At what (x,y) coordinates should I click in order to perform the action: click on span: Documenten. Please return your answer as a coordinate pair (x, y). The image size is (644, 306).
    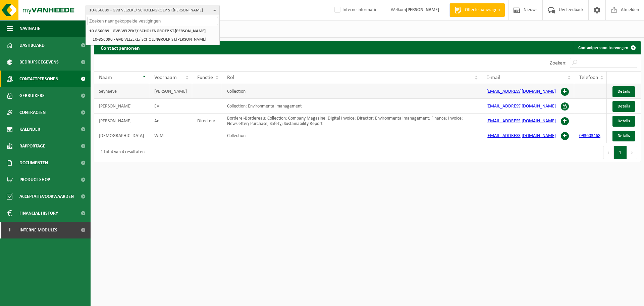
    Looking at the image, I should click on (34, 163).